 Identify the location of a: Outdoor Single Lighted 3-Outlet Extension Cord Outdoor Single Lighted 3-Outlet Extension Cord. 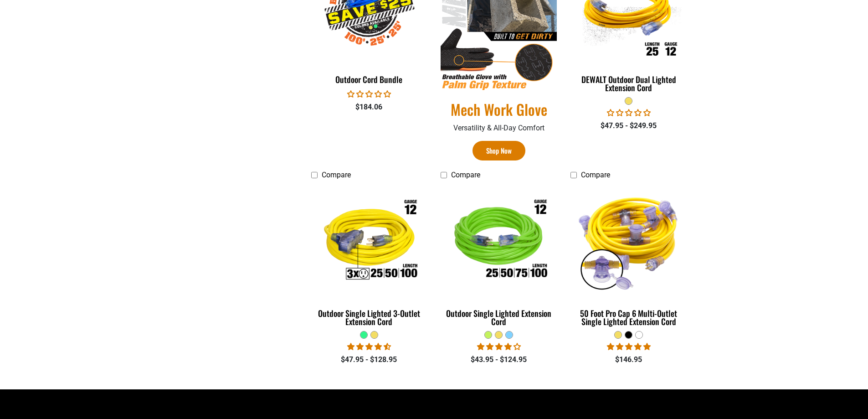
(369, 258).